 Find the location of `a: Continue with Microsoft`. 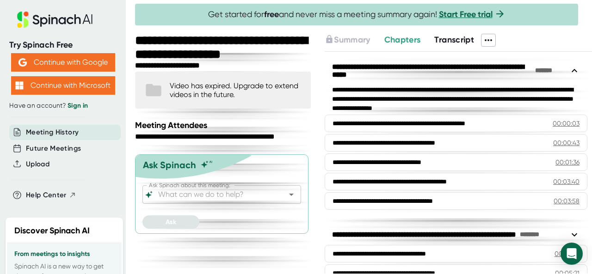

a: Continue with Microsoft is located at coordinates (63, 86).